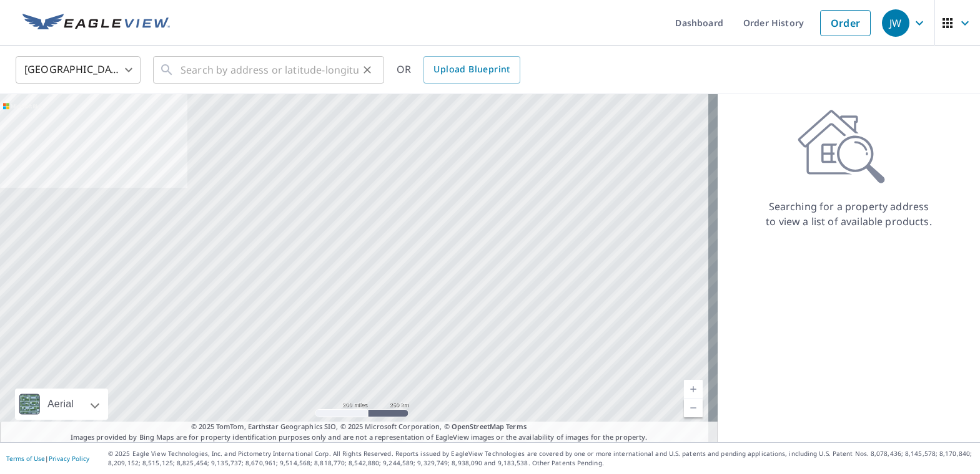 The height and width of the screenshot is (474, 980). What do you see at coordinates (472, 69) in the screenshot?
I see `span: Upload Blueprint` at bounding box center [472, 69].